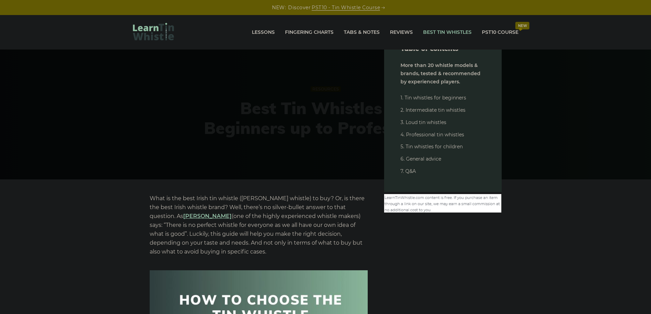 The width and height of the screenshot is (651, 314). What do you see at coordinates (361, 32) in the screenshot?
I see `a: Tabs & Notes` at bounding box center [361, 32].